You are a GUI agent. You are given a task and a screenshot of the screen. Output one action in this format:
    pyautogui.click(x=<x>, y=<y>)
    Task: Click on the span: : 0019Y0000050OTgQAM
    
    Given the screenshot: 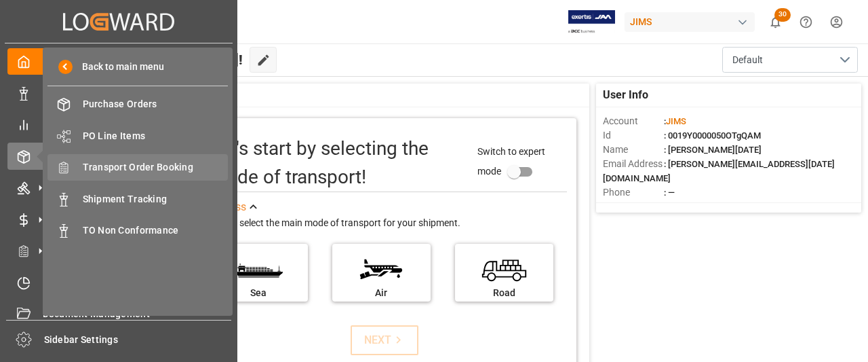 What is the action you would take?
    pyautogui.click(x=712, y=135)
    